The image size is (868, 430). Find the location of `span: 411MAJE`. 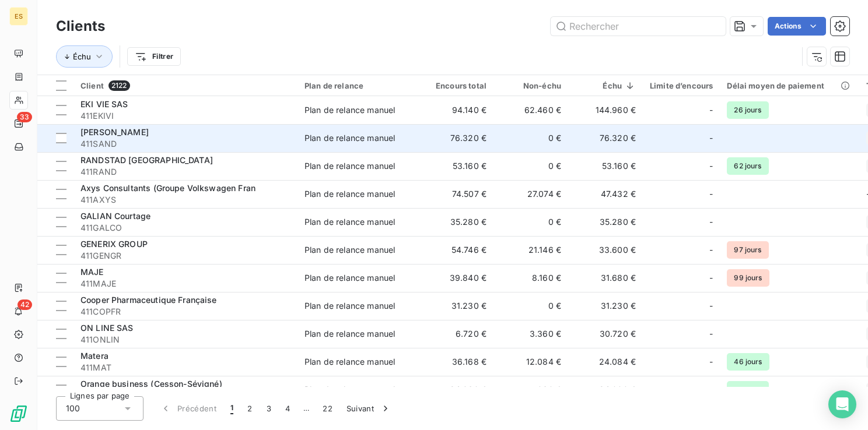

span: 411MAJE is located at coordinates (186, 284).